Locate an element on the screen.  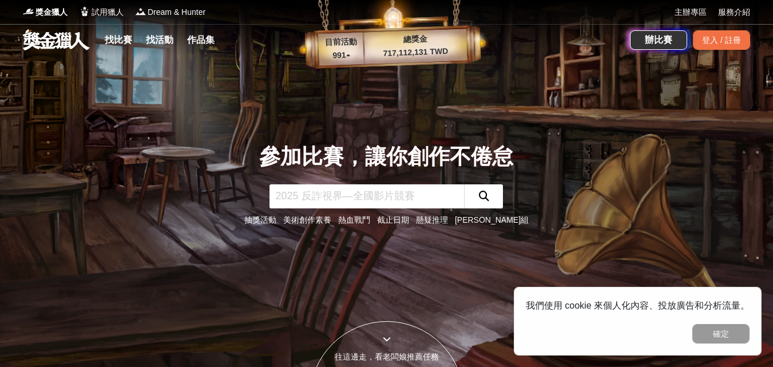
a: LogoDream & Hunter is located at coordinates (170, 12).